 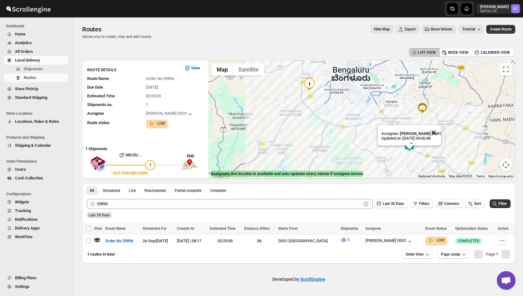 I want to click on button: Filters, so click(x=421, y=204).